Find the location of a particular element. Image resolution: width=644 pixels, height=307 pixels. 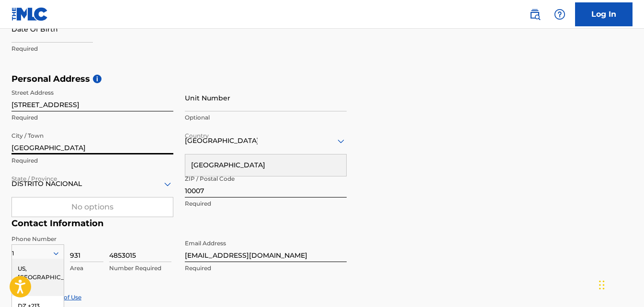

div: Arrastrar is located at coordinates (602, 285).